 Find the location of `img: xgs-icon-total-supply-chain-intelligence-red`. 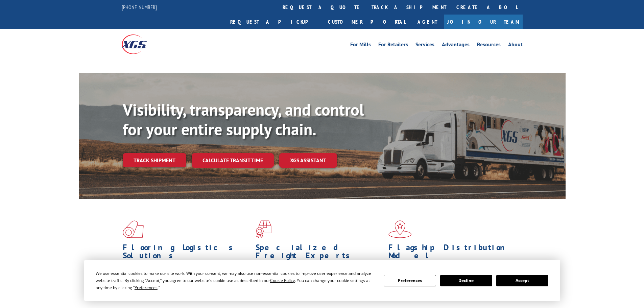

img: xgs-icon-total-supply-chain-intelligence-red is located at coordinates (133, 229).